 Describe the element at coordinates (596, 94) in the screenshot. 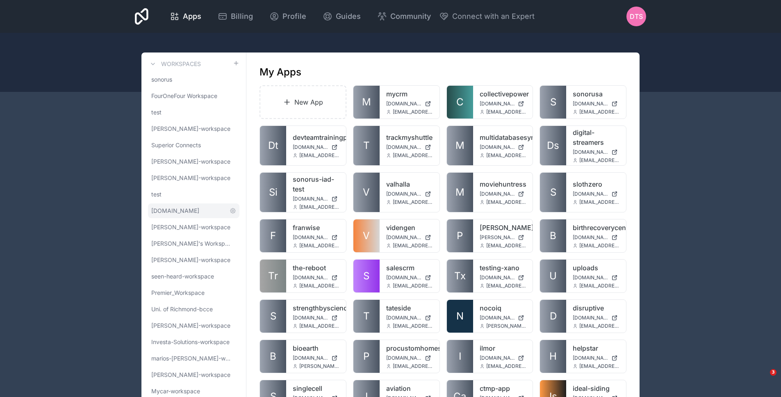

I see `a: sonorusa` at that location.